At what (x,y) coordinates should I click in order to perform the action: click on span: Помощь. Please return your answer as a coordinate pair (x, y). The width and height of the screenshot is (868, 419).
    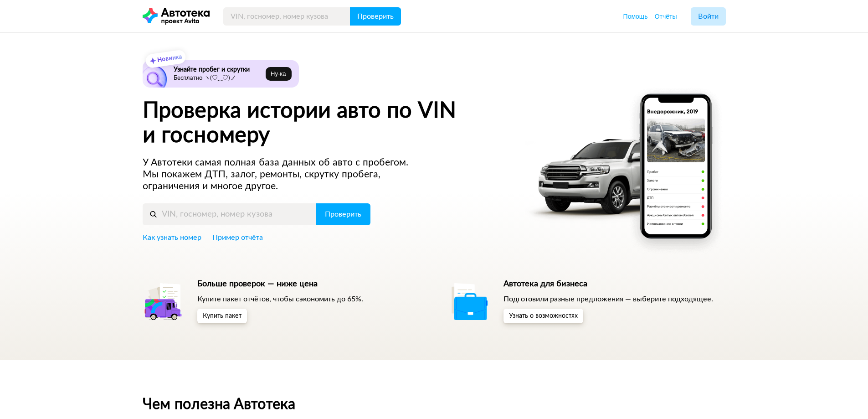
    Looking at the image, I should click on (635, 17).